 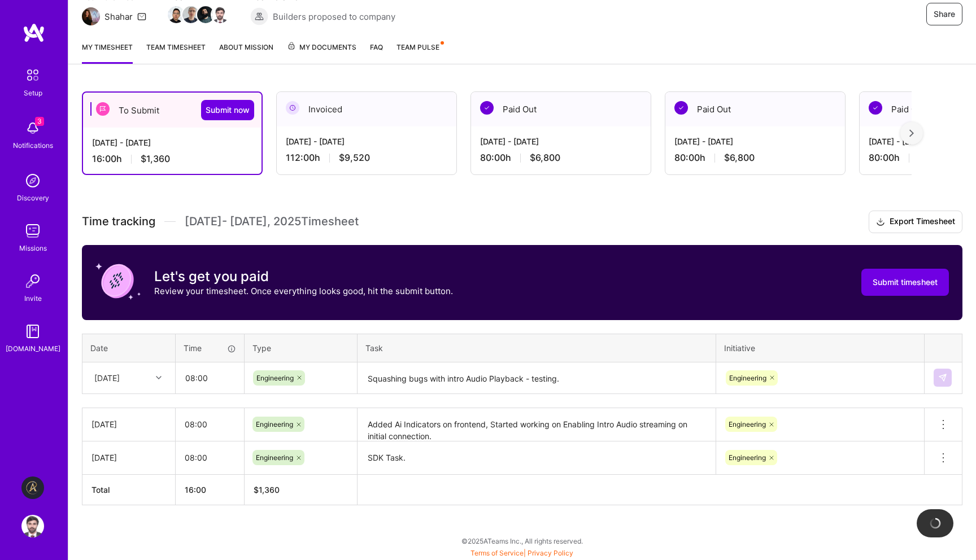 I want to click on div: Shahar, so click(x=119, y=17).